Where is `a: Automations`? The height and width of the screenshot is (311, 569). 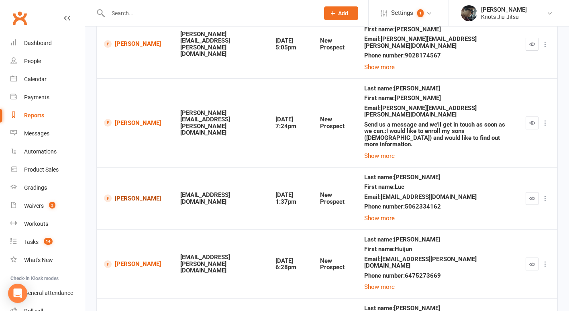
a: Automations is located at coordinates (47, 151).